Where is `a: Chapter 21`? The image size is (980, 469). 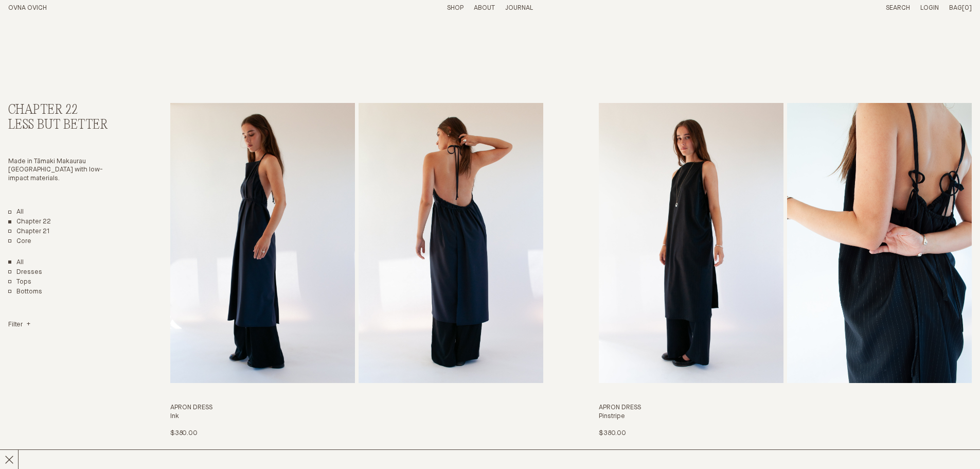
a: Chapter 21 is located at coordinates (29, 232).